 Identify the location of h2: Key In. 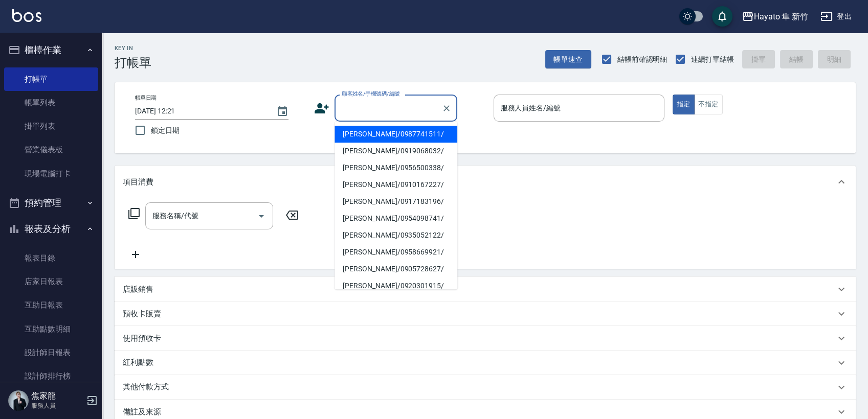
(133, 48).